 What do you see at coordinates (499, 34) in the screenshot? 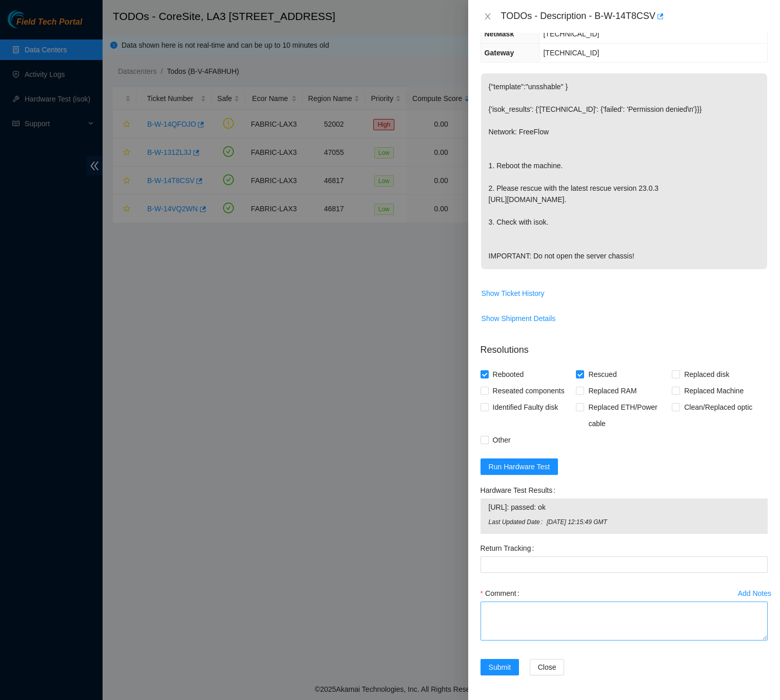
I see `span: NetMask` at bounding box center [499, 34].